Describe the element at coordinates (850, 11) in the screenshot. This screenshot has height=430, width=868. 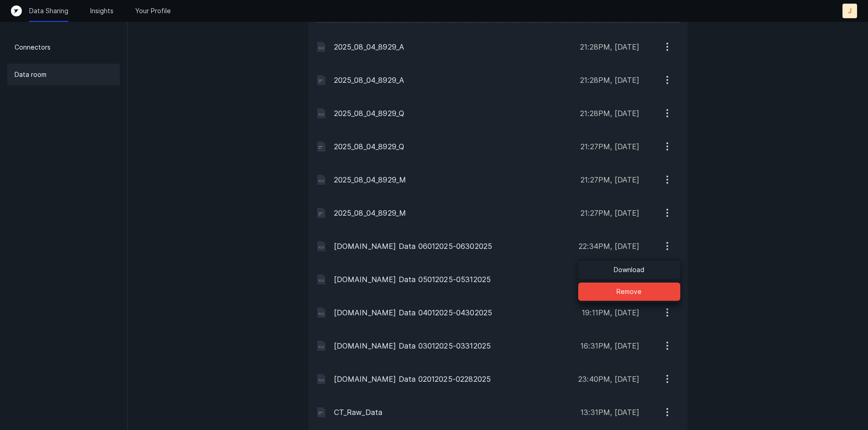
I see `button: J` at that location.